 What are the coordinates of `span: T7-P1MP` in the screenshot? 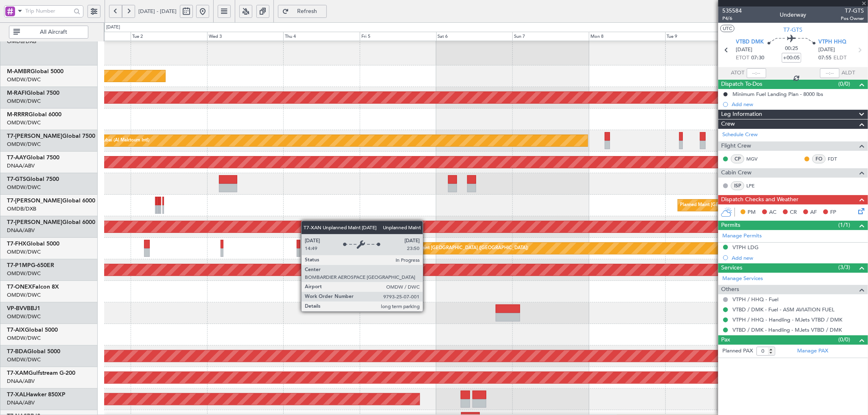 It's located at (19, 265).